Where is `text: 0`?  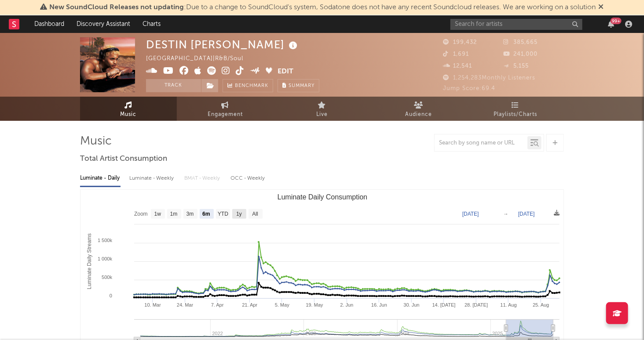 text: 0 is located at coordinates (111, 296).